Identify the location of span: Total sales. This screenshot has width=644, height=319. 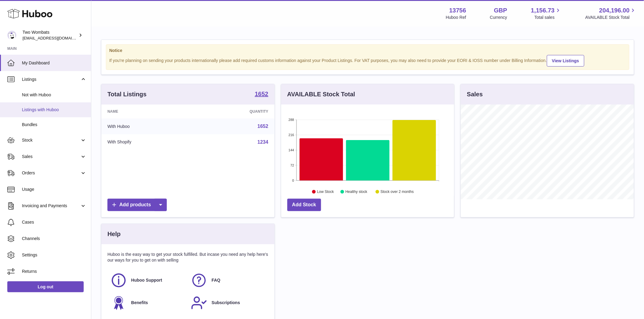
(548, 18).